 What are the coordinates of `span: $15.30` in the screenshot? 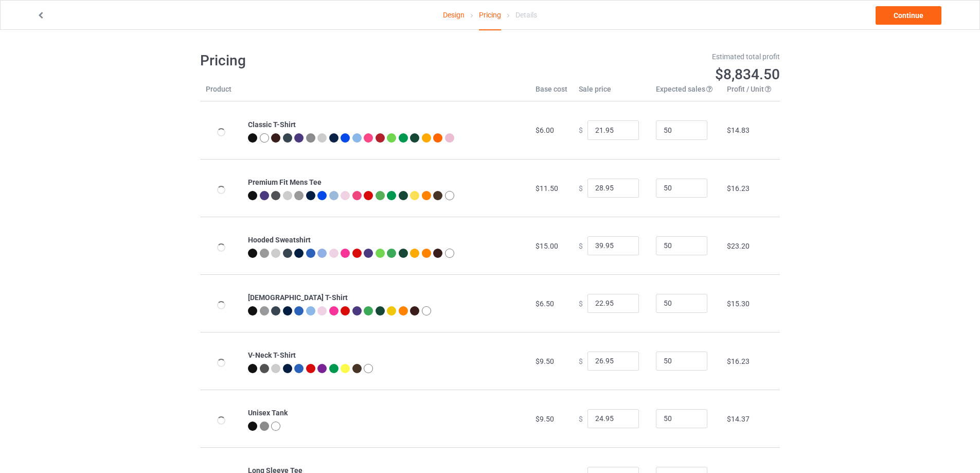 It's located at (738, 304).